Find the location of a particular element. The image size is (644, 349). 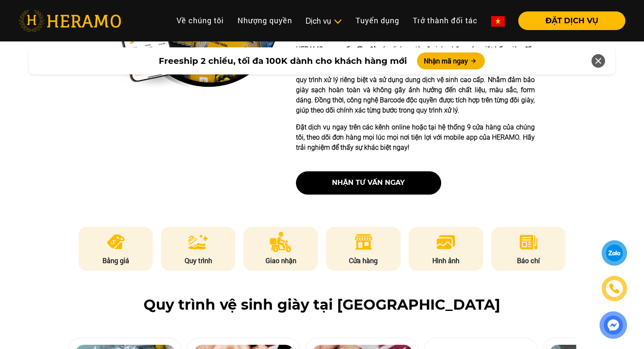

a: ĐẶT DỊCH VỤ is located at coordinates (568, 21).